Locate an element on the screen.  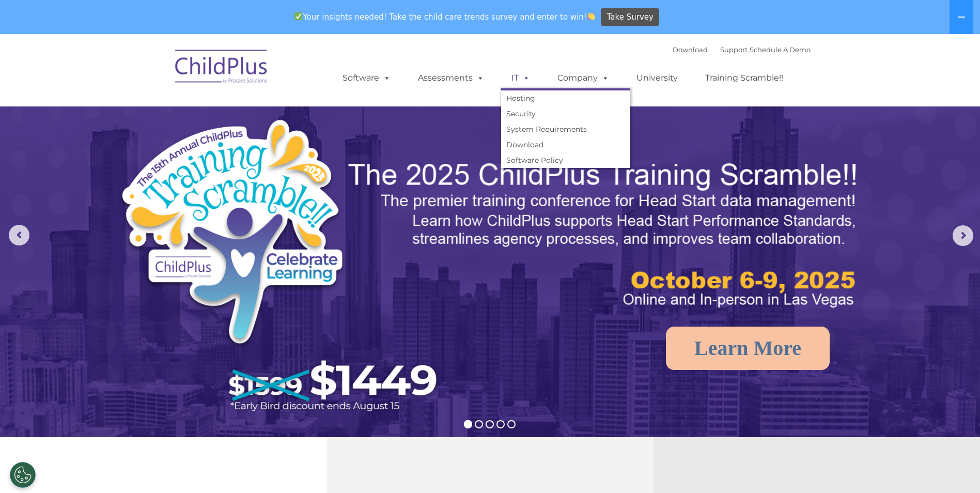
a: Take Survey is located at coordinates (630, 17).